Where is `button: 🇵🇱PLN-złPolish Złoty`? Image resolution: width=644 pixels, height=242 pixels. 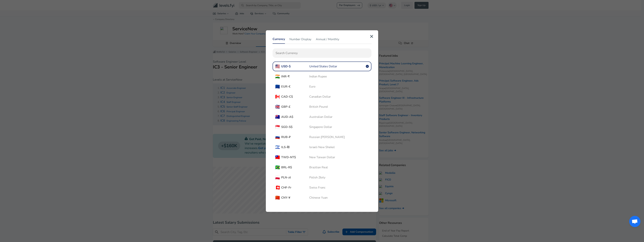 button: 🇵🇱PLN-złPolish Złoty is located at coordinates (322, 178).